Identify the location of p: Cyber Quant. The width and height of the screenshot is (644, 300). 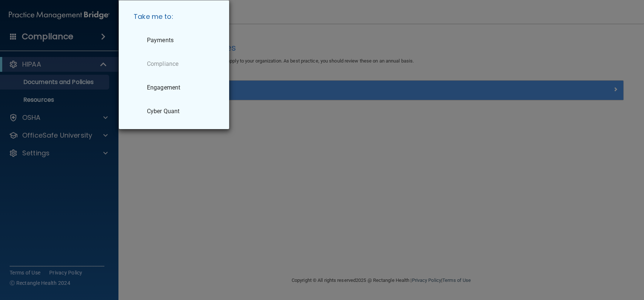
(163, 111).